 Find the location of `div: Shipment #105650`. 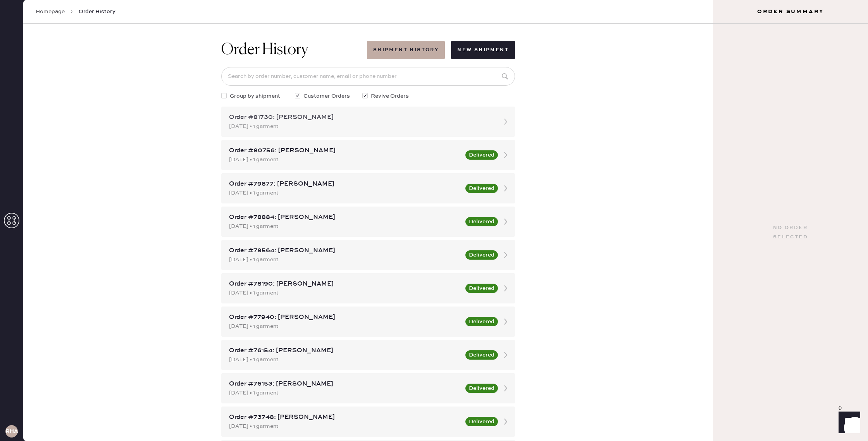

div: Shipment #105650 is located at coordinates (433, 236).